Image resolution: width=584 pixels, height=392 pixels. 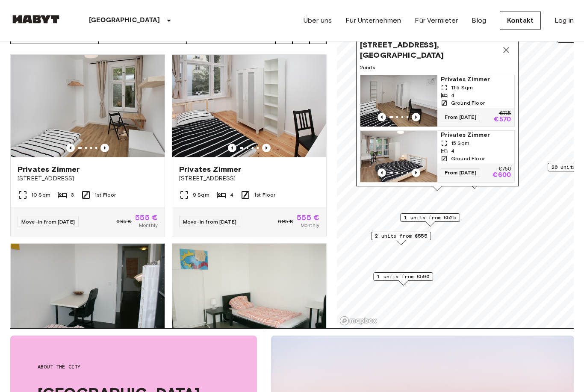 What do you see at coordinates (404, 277) in the screenshot?
I see `span: 1 units from €590` at bounding box center [404, 277].